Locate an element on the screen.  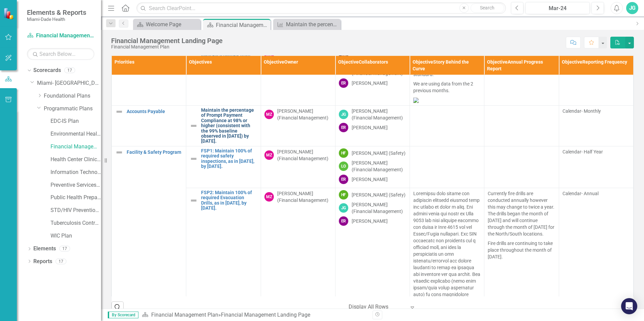
div: Calendar- Monthly is located at coordinates (596, 111).